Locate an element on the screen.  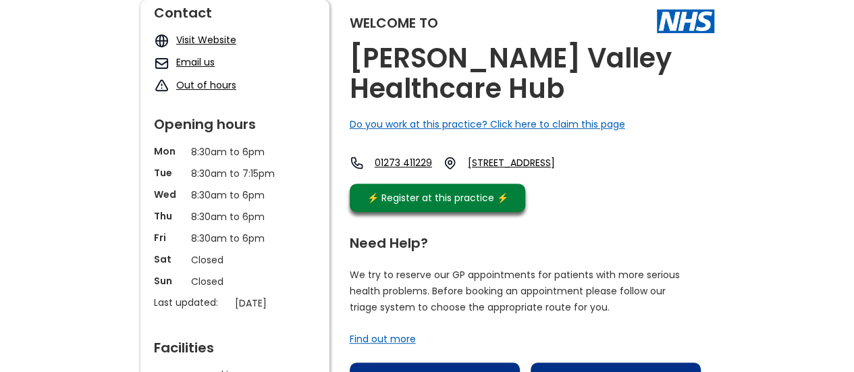
a: Find out more is located at coordinates (383, 339).